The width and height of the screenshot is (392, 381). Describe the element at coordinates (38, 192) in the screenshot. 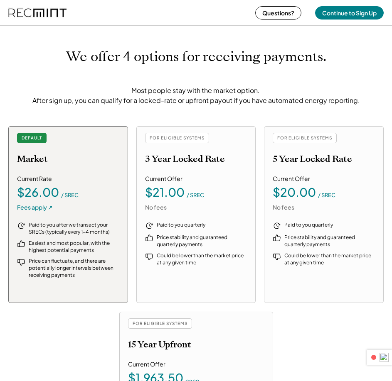

I see `div: $26.00` at that location.